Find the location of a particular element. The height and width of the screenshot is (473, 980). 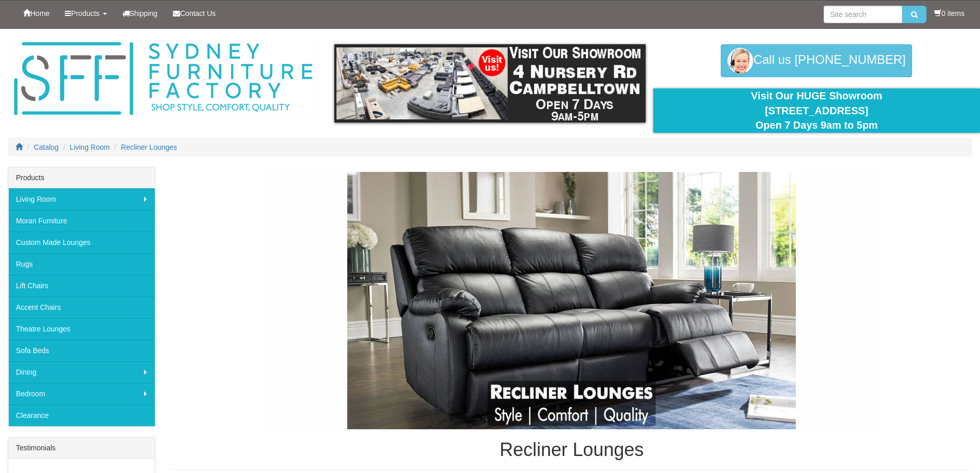

a: Bedroom is located at coordinates (81, 394).